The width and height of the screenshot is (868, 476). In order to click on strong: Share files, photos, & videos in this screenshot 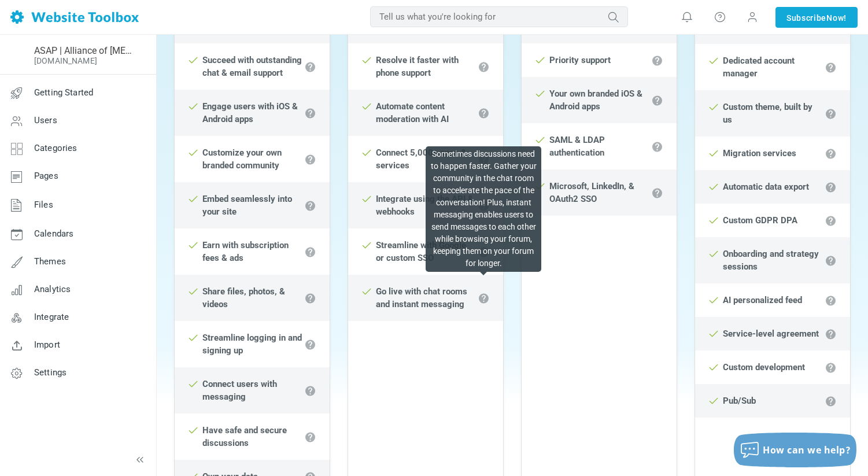, I will do `click(243, 297)`.